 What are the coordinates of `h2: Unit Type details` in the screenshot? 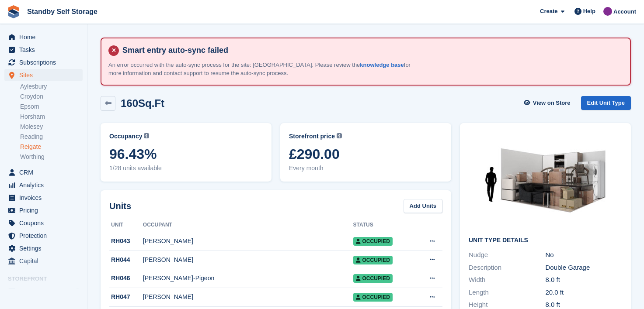 It's located at (545, 241).